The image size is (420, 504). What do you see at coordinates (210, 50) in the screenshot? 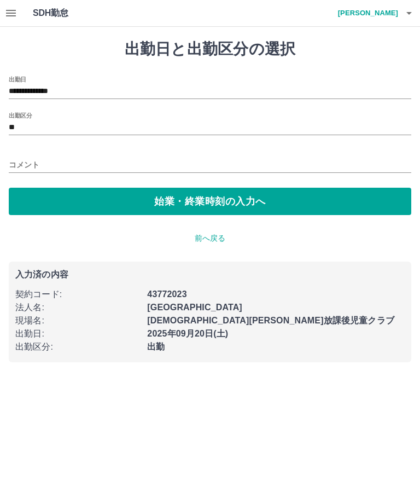
I see `h1: 出勤日と出勤区分の選択` at bounding box center [210, 50].